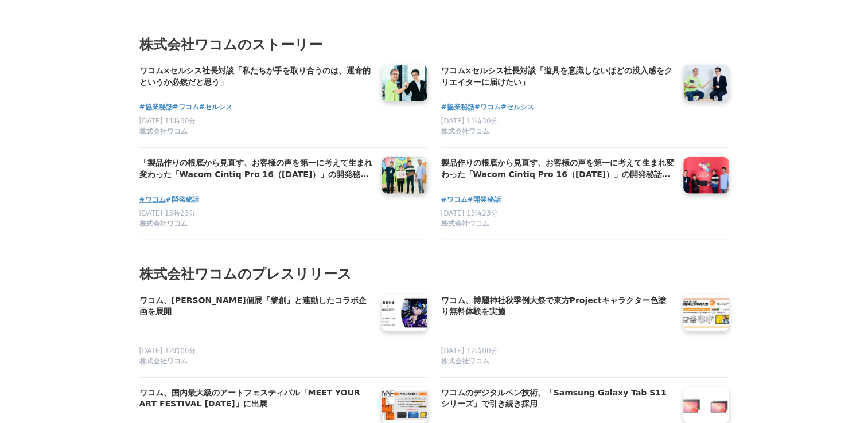 The height and width of the screenshot is (423, 868). Describe the element at coordinates (256, 76) in the screenshot. I see `h4: ワコム×セルシス社長対談「私たちが手を取り合うのは、運命的というか必然だと思う」` at that location.